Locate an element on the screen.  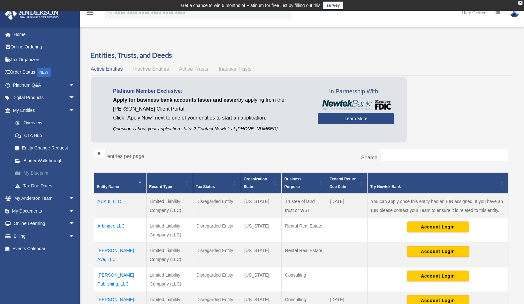
span: Entity Name is located at coordinates (108, 187).